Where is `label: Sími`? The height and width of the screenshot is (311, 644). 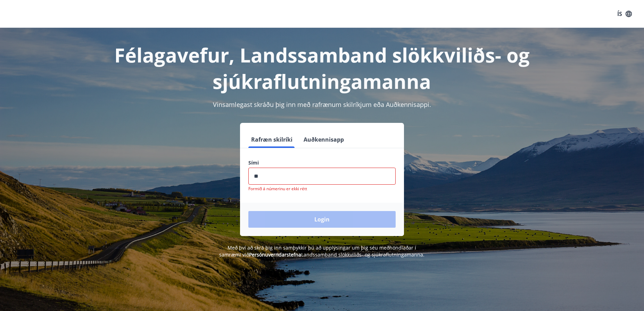
label: Sími is located at coordinates (322, 163).